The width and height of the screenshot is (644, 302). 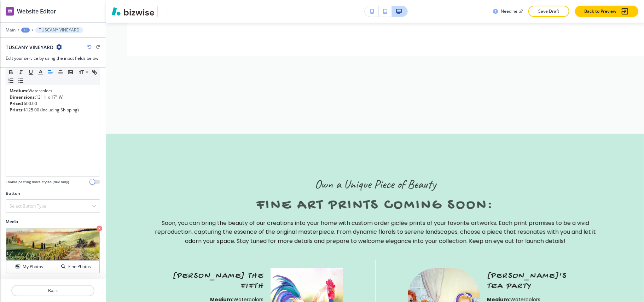 I want to click on h2: Button, so click(x=13, y=193).